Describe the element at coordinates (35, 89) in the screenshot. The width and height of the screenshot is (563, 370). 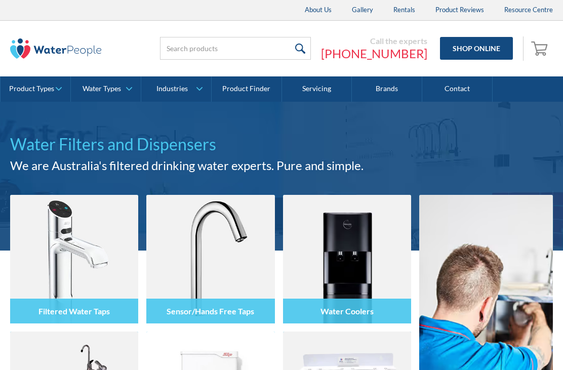
I see `a: Product Types` at that location.